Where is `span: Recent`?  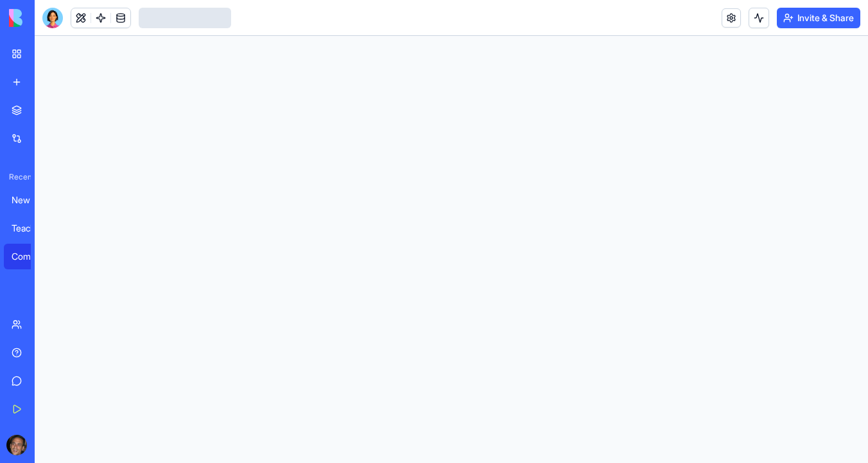 span: Recent is located at coordinates (17, 177).